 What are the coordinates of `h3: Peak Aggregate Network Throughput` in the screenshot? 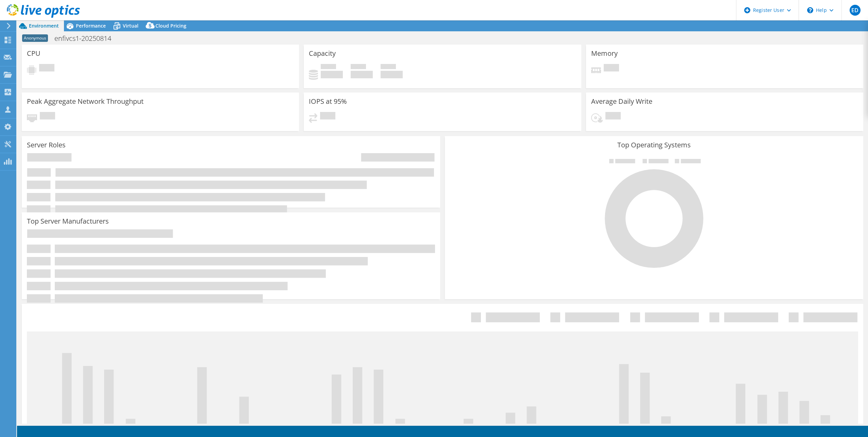 It's located at (85, 101).